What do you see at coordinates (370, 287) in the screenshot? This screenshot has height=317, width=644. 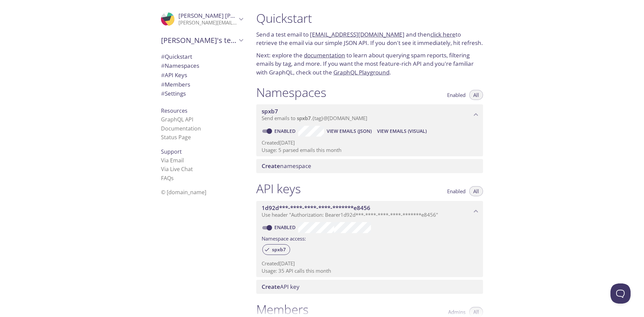 I see `div: Create API Key` at bounding box center [370, 287].